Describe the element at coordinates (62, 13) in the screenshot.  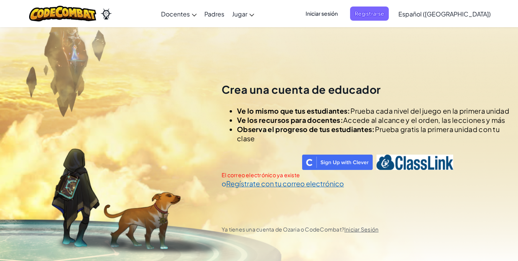
I see `img: CodeCombat logo` at that location.